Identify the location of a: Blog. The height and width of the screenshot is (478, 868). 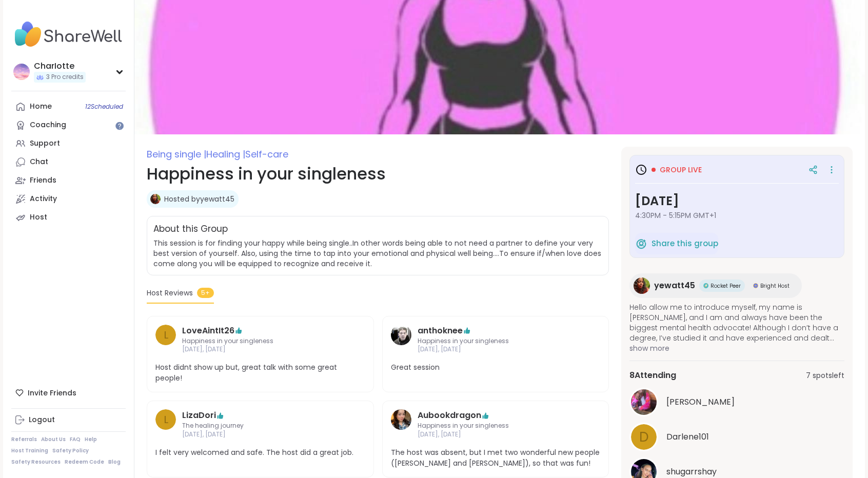
(114, 462).